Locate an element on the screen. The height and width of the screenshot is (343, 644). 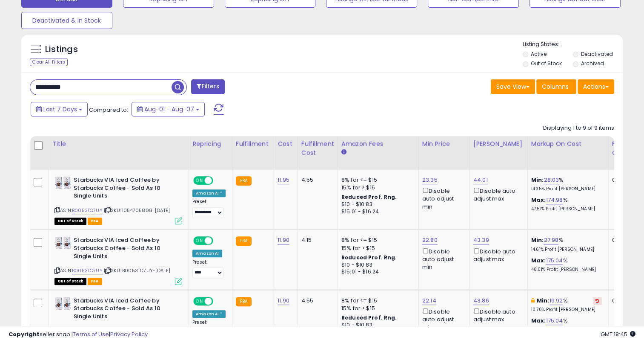
div: $10 - $10.83 is located at coordinates (377, 204).